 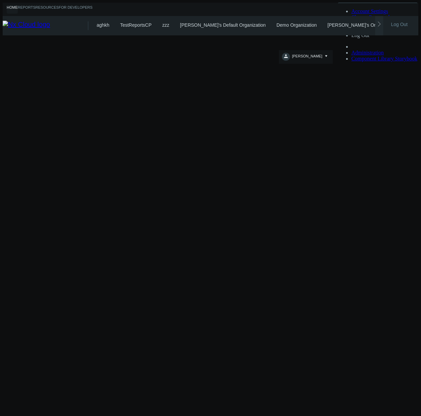 What do you see at coordinates (400, 24) in the screenshot?
I see `span: Log Out` at bounding box center [400, 24].